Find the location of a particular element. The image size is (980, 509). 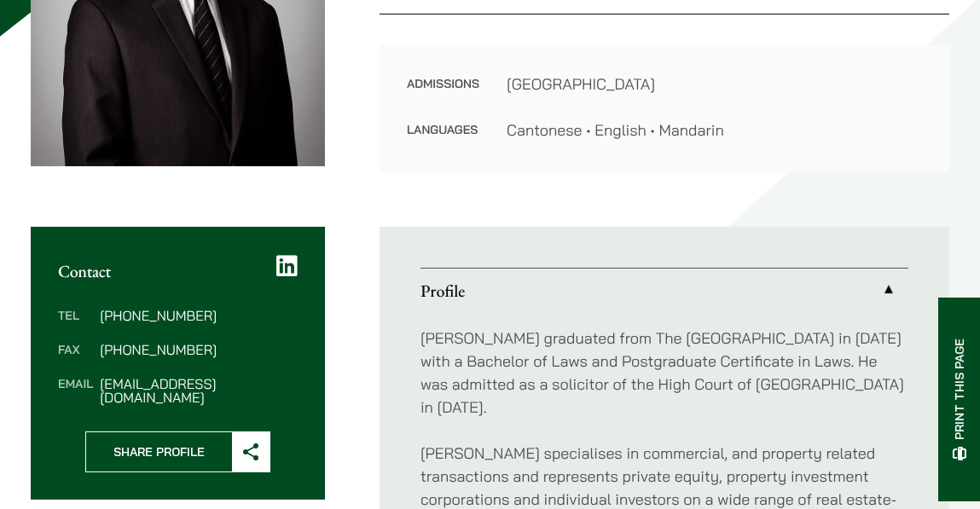

button: Share Profile is located at coordinates (178, 452).